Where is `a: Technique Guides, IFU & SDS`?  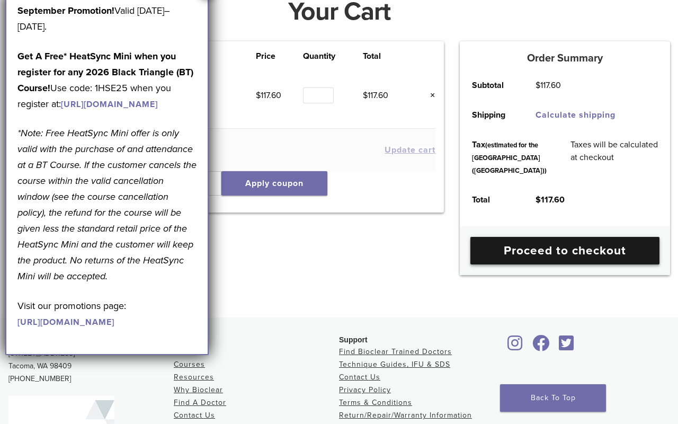 a: Technique Guides, IFU & SDS is located at coordinates (394, 364).